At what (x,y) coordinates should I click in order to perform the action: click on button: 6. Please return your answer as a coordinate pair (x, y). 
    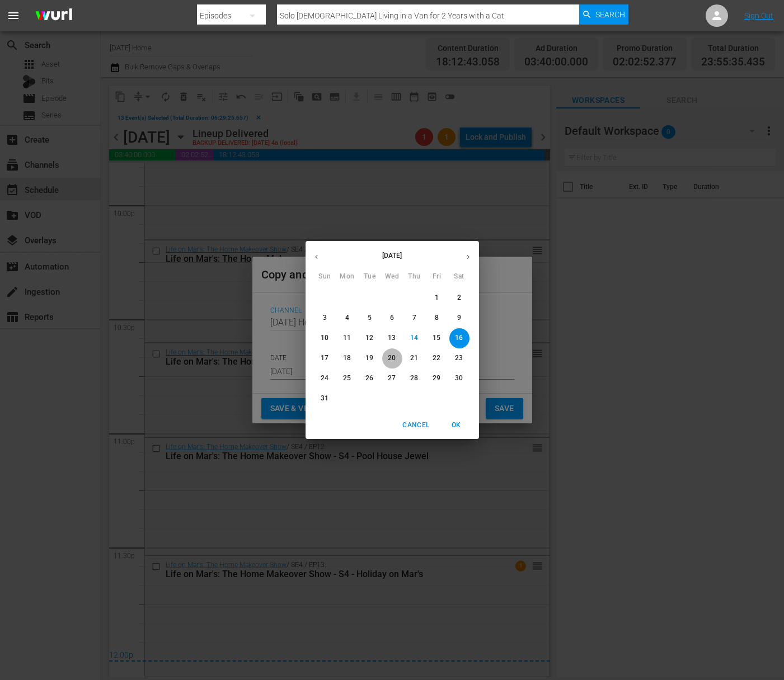
    Looking at the image, I should click on (392, 318).